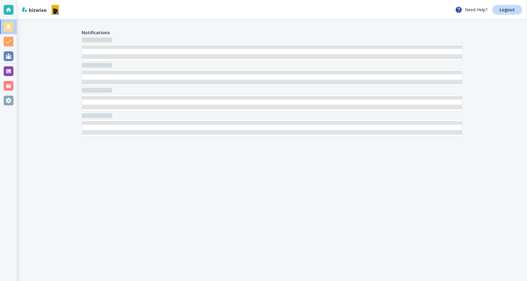 The height and width of the screenshot is (281, 527). Describe the element at coordinates (55, 10) in the screenshot. I see `img: Neil's Web Design` at that location.